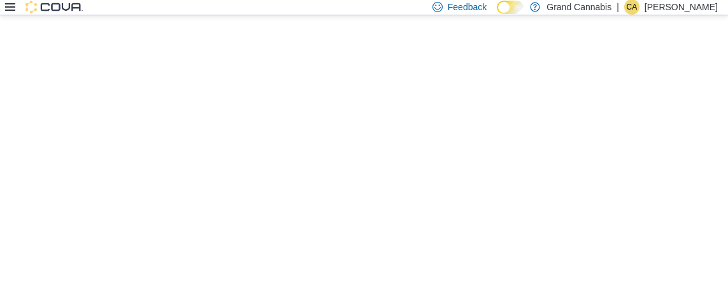 The image size is (728, 305). I want to click on img: Cova, so click(54, 7).